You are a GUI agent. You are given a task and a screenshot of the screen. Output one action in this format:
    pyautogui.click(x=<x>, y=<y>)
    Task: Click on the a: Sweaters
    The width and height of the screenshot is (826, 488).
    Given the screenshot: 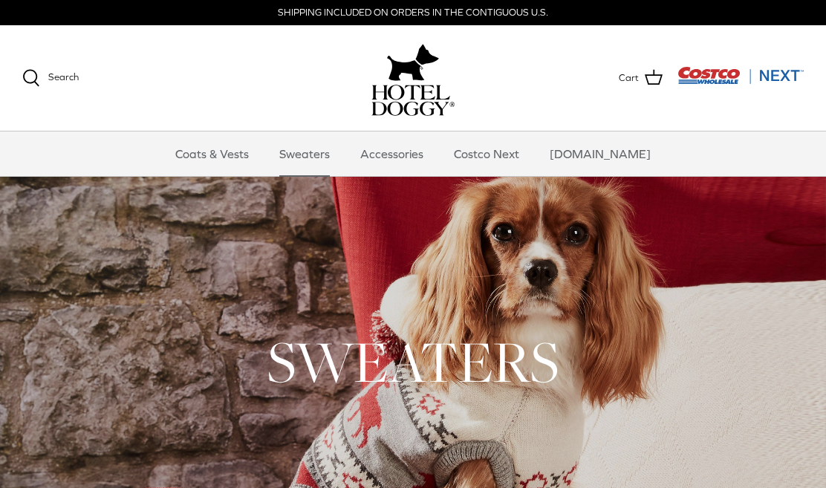 What is the action you would take?
    pyautogui.click(x=305, y=154)
    